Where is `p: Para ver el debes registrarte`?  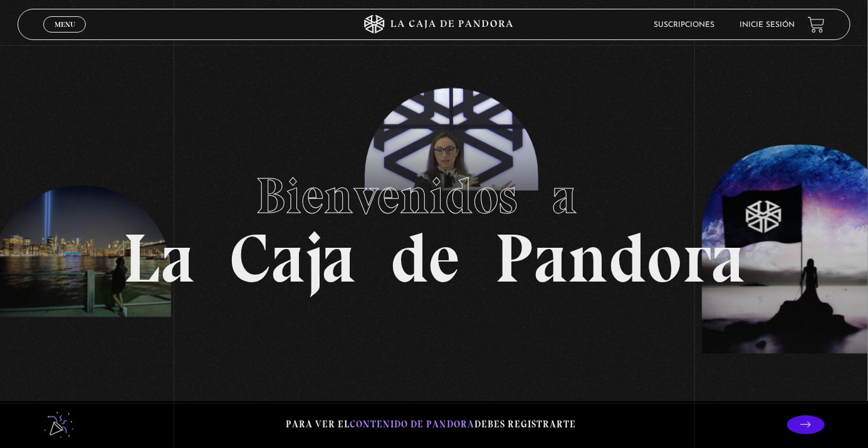 p: Para ver el debes registrarte is located at coordinates (430, 424).